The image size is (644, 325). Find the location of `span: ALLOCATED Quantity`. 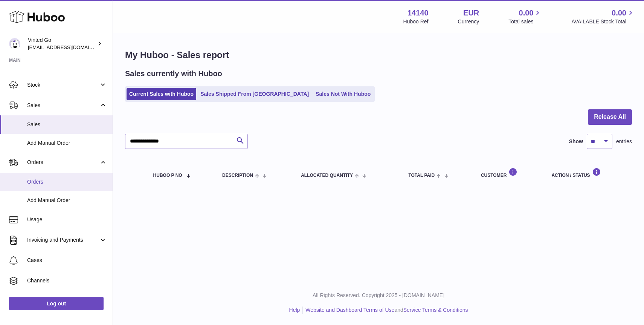

span: ALLOCATED Quantity is located at coordinates (327, 176).